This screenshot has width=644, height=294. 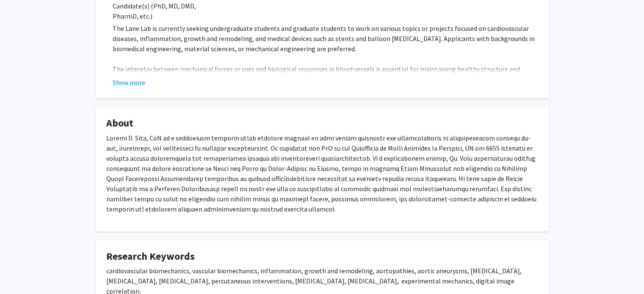 I want to click on button: Show more, so click(x=128, y=83).